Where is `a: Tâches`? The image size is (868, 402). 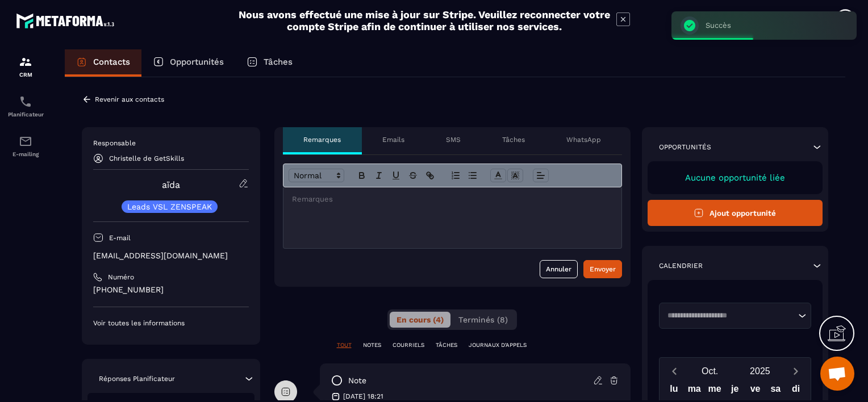
a: Tâches is located at coordinates (269, 63).